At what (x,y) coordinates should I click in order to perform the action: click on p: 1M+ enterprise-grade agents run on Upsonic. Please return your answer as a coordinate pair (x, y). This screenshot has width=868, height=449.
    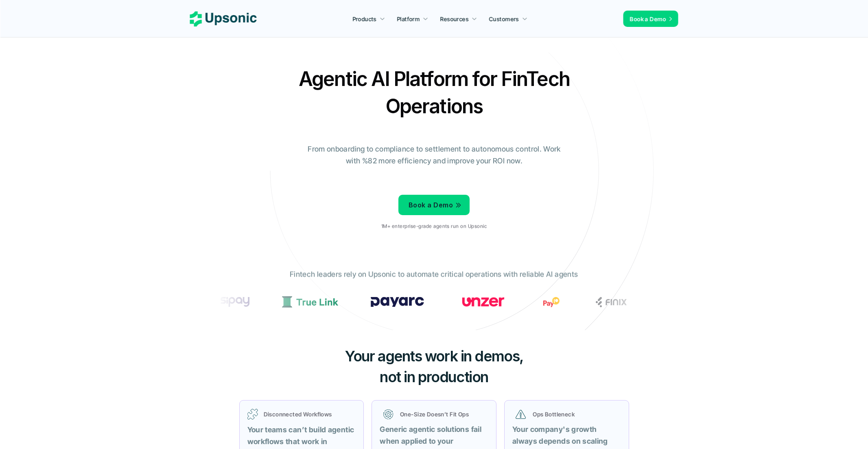
    Looking at the image, I should click on (434, 226).